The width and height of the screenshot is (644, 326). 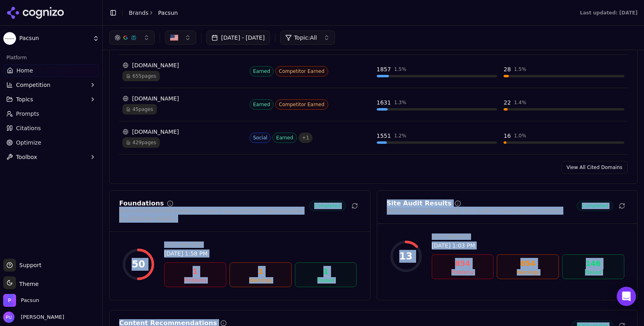 I want to click on a: Prompts, so click(x=51, y=114).